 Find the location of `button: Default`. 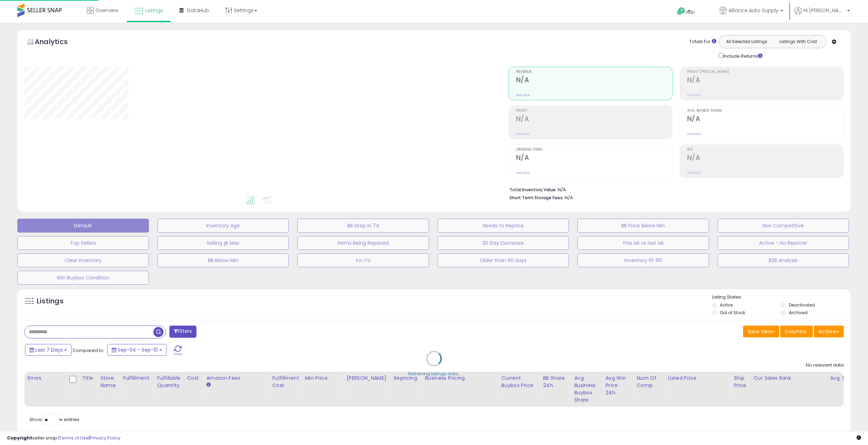

button: Default is located at coordinates (83, 226).